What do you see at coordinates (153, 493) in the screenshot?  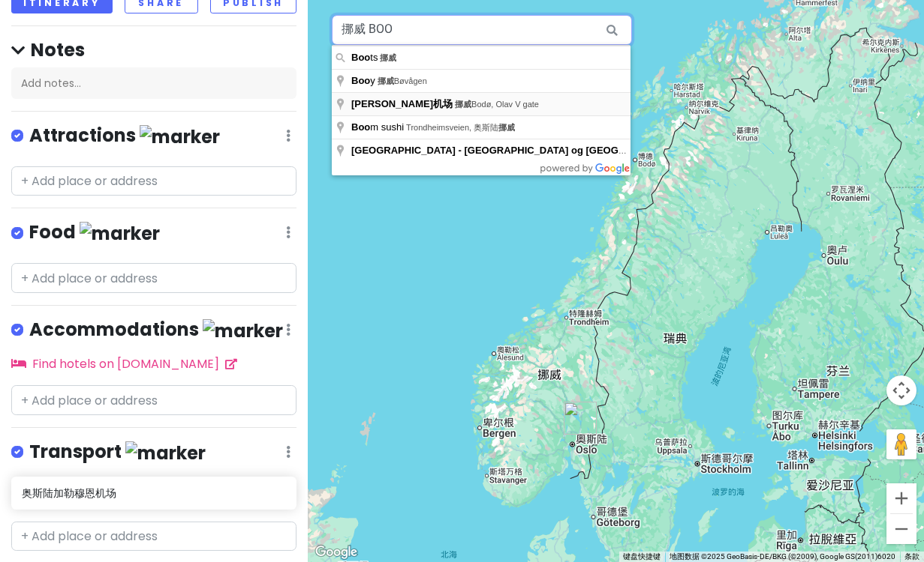 I see `h6: 奥斯陆加勒穆恩机场` at bounding box center [153, 493].